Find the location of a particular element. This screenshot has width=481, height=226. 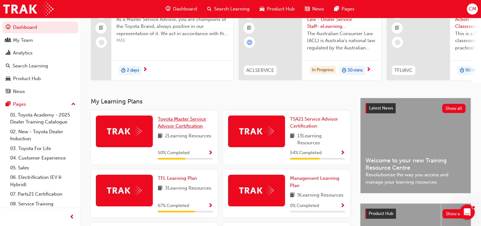

a: TFL Learning Plan is located at coordinates (179, 178).